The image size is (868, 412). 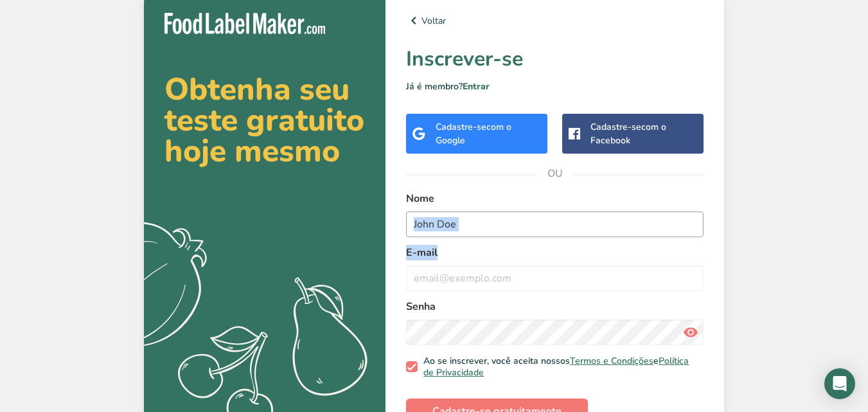 What do you see at coordinates (476, 87) in the screenshot?
I see `font: Entrar` at bounding box center [476, 87].